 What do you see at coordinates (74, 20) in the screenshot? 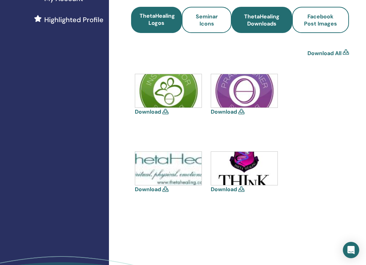
I see `span: Highlighted Profile` at bounding box center [74, 20].